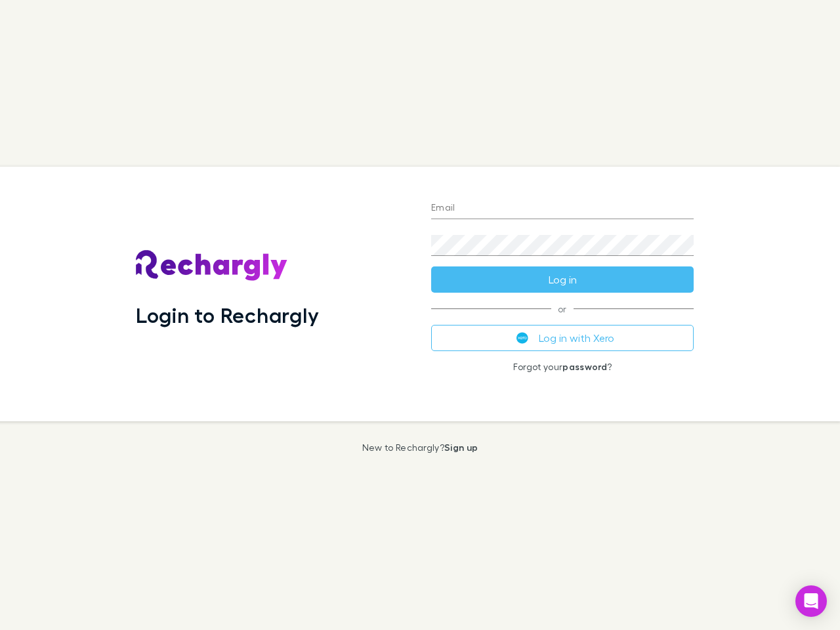 The height and width of the screenshot is (630, 840). I want to click on img: Rechargly's Logo, so click(212, 266).